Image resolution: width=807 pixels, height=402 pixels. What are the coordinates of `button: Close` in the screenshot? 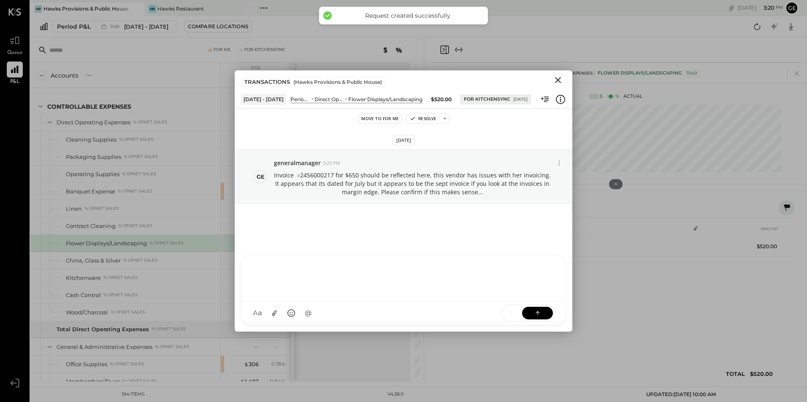 It's located at (558, 80).